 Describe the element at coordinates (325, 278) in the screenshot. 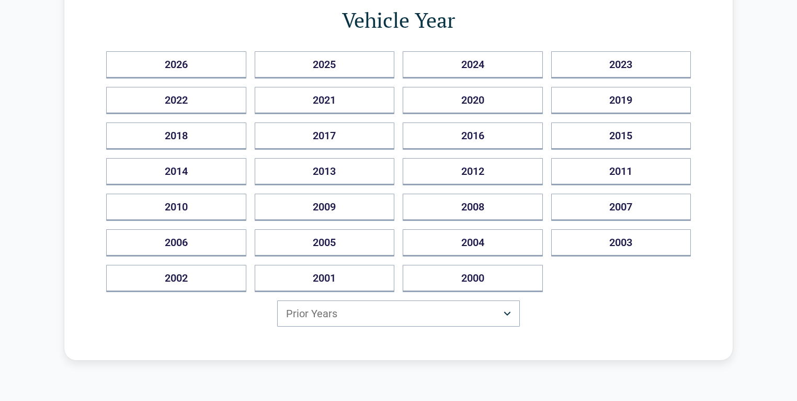

I see `button: 2001` at that location.